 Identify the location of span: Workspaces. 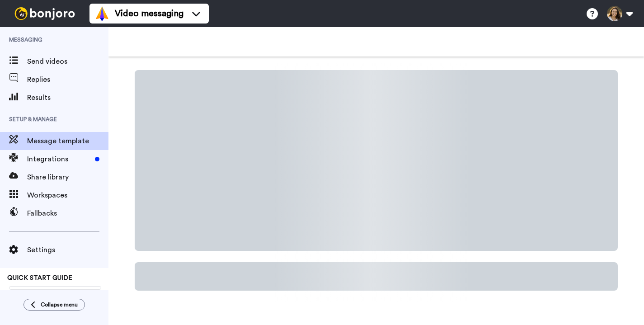
(68, 195).